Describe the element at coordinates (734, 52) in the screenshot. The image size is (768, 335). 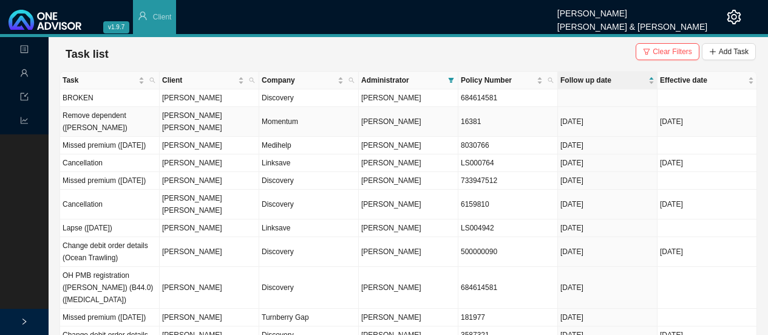
I see `span: Add Task` at that location.